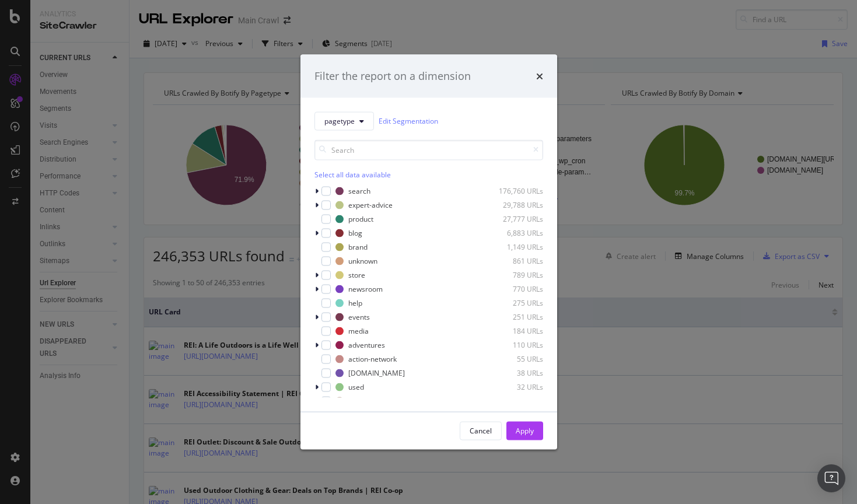  What do you see at coordinates (515, 233) in the screenshot?
I see `div: 6,883 URLs` at bounding box center [515, 233].